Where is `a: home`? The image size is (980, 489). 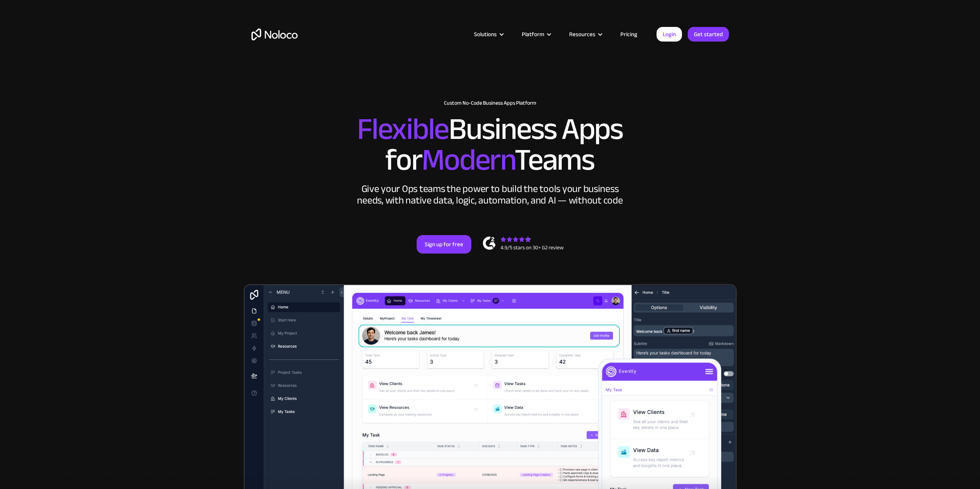 a: home is located at coordinates (275, 35).